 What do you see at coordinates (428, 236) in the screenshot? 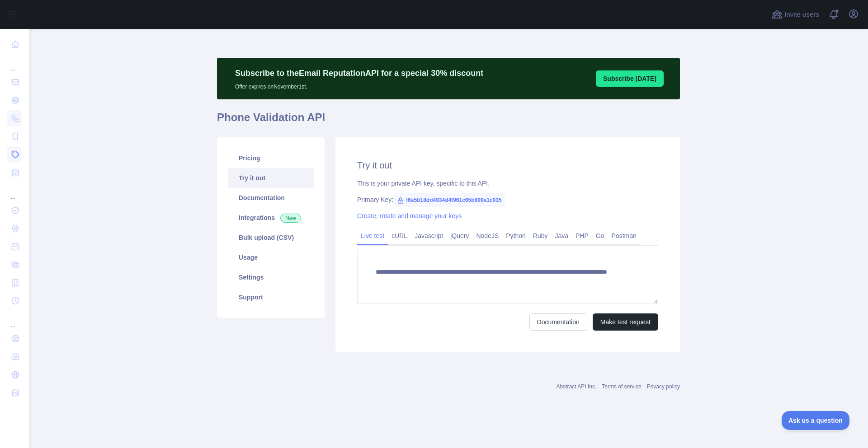
I see `a: Javascript` at bounding box center [428, 236].